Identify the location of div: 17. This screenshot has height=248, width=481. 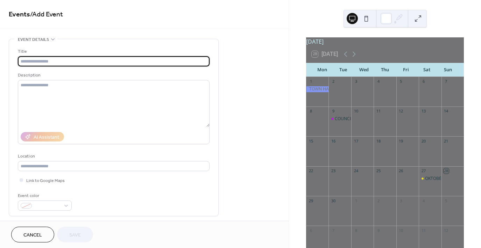
(356, 141).